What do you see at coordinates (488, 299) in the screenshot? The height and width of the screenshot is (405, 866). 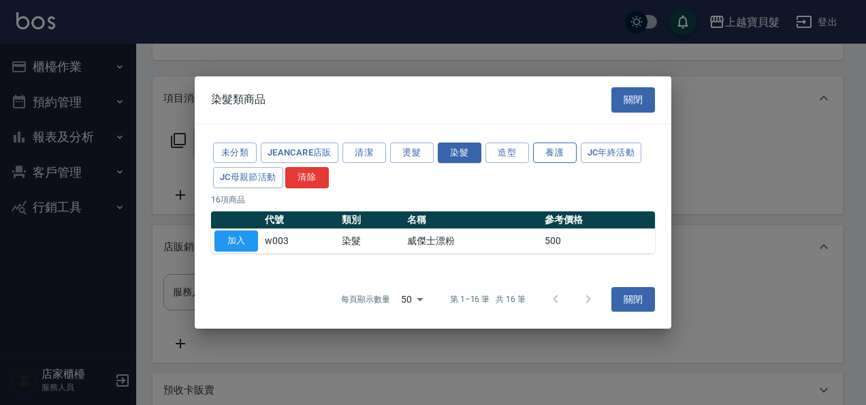 I see `p: 第 1–16 筆 共 16 筆` at bounding box center [488, 299].